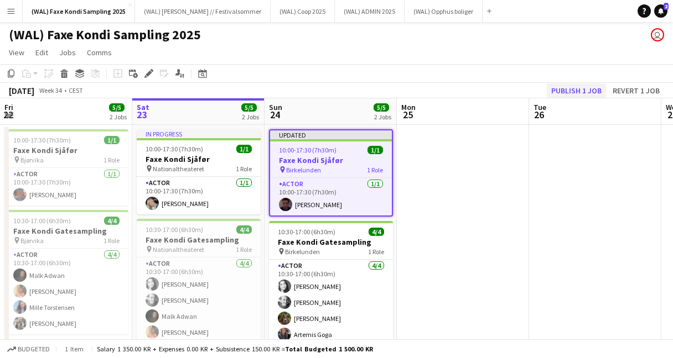 Image resolution: width=673 pixels, height=358 pixels. What do you see at coordinates (636, 91) in the screenshot?
I see `button: Revert 1 job` at bounding box center [636, 91].